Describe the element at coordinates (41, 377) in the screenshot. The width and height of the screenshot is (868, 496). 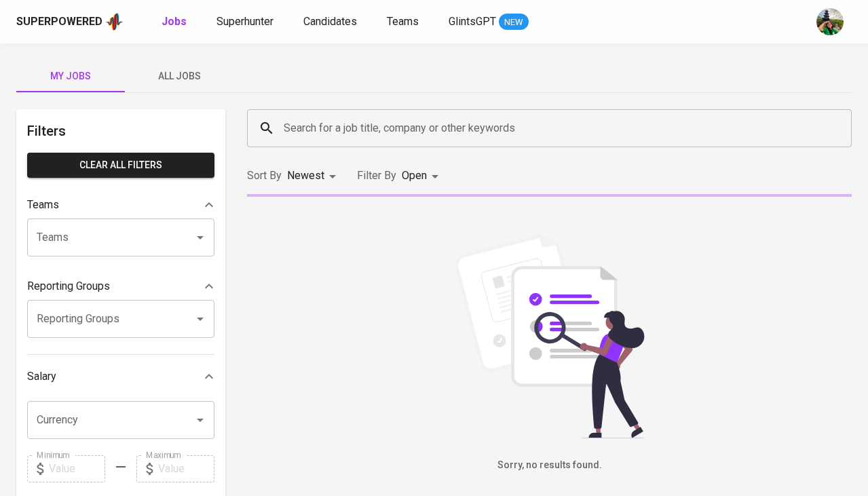
I see `p: Salary` at that location.